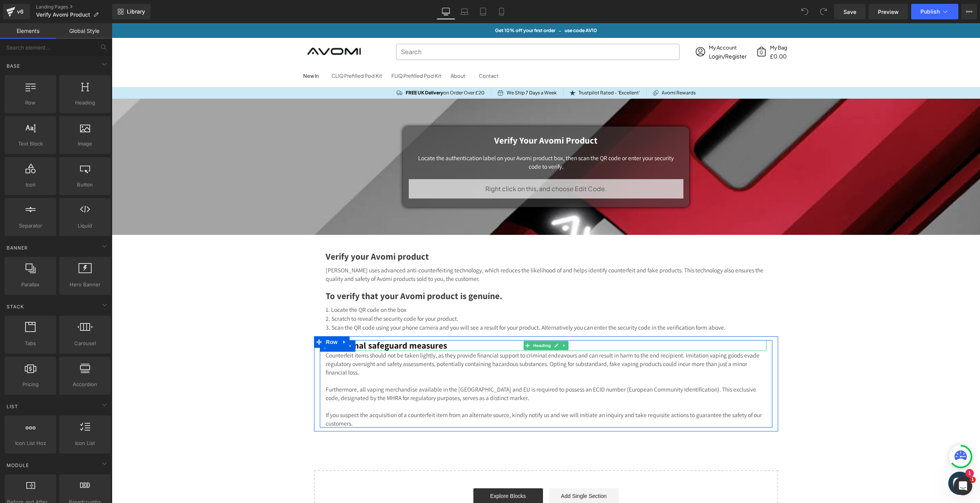 The width and height of the screenshot is (980, 503). What do you see at coordinates (931, 12) in the screenshot?
I see `span: Publish` at bounding box center [931, 12].